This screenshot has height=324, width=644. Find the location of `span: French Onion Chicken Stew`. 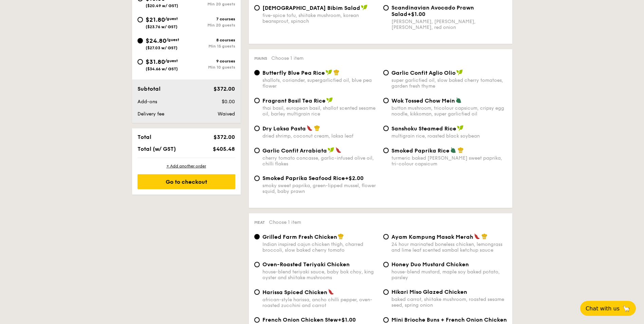

span: French Onion Chicken Stew is located at coordinates (300, 320).